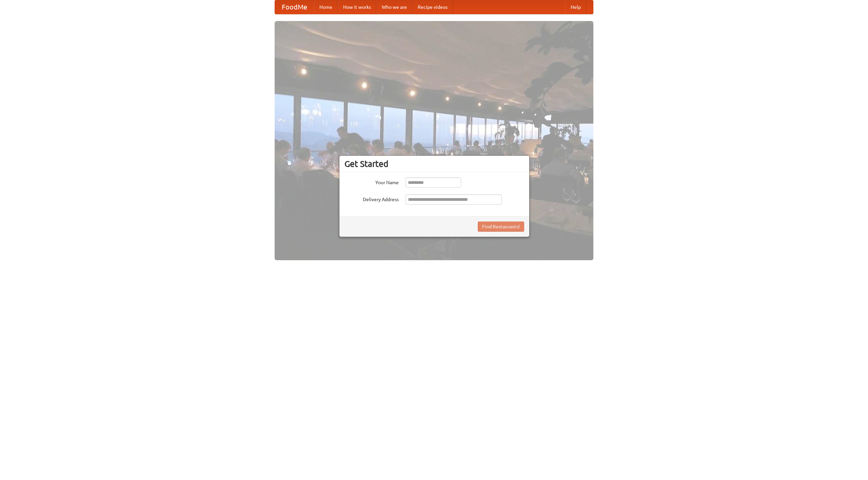  Describe the element at coordinates (575, 7) in the screenshot. I see `a: Help` at that location.